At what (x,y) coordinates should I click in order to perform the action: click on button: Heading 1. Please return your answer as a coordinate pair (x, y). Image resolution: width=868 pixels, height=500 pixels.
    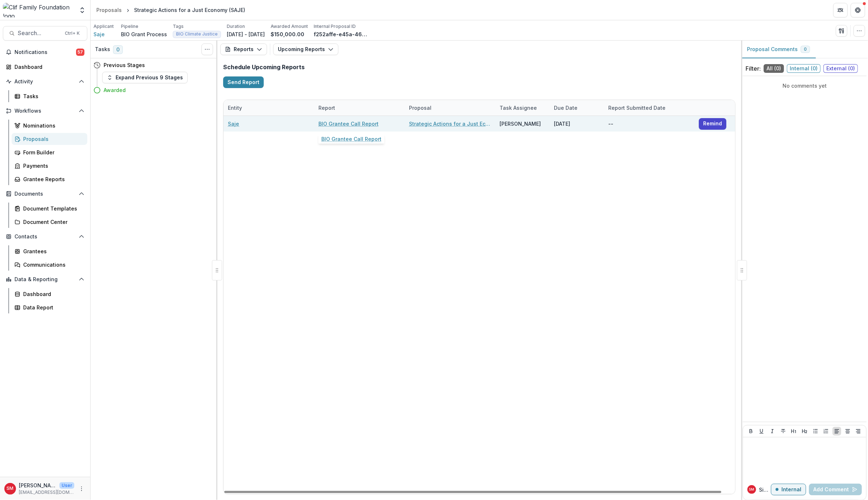
    Looking at the image, I should click on (794, 431).